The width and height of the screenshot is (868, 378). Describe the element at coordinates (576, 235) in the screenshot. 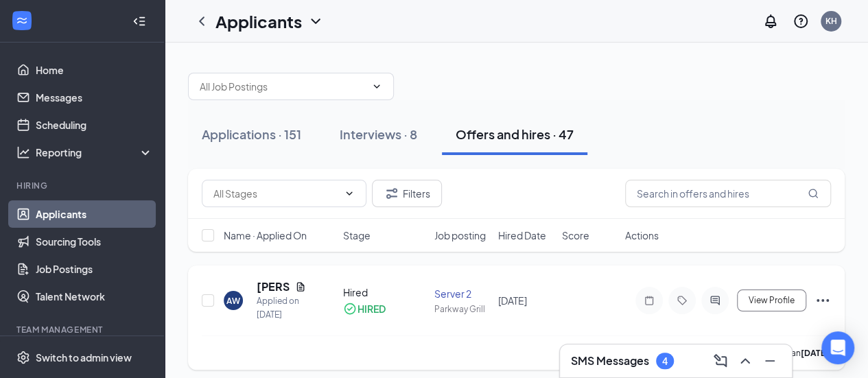

I see `span: Score` at that location.